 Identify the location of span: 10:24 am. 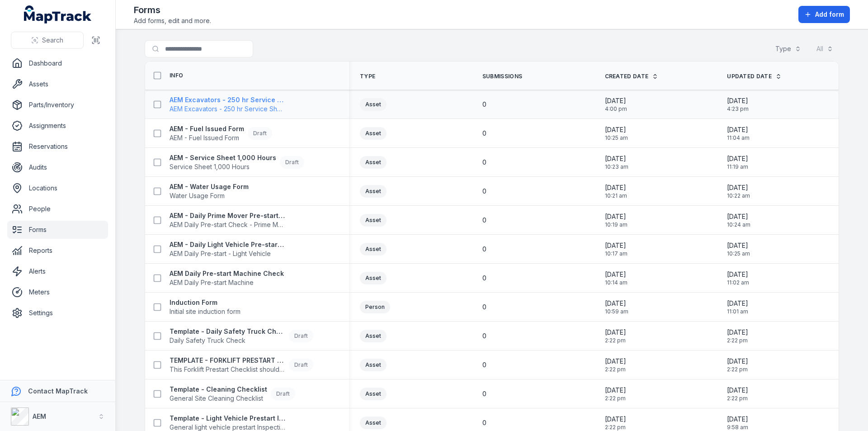
(739, 225).